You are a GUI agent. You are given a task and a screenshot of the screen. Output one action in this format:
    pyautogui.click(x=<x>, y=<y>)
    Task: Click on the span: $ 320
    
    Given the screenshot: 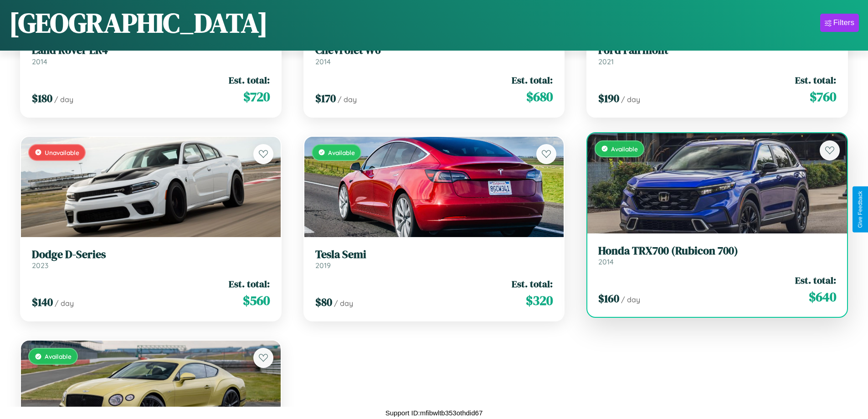 What is the action you would take?
    pyautogui.click(x=539, y=300)
    